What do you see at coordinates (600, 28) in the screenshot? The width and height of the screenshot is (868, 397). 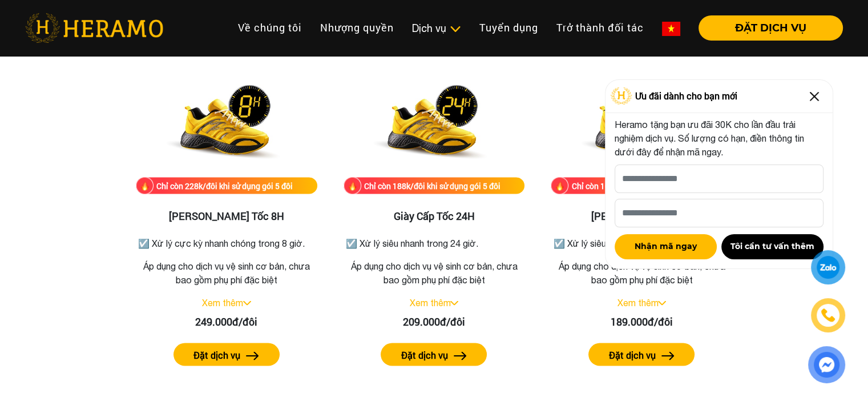 I see `a: Trở thành đối tác` at bounding box center [600, 28].